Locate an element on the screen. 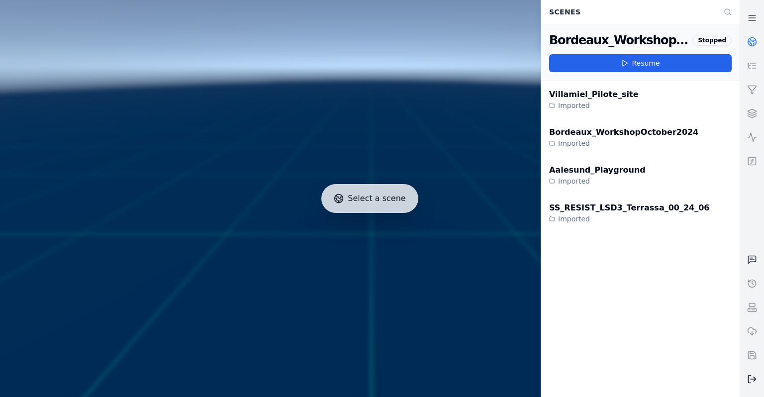 This screenshot has height=397, width=764. div: Stopped is located at coordinates (712, 40).